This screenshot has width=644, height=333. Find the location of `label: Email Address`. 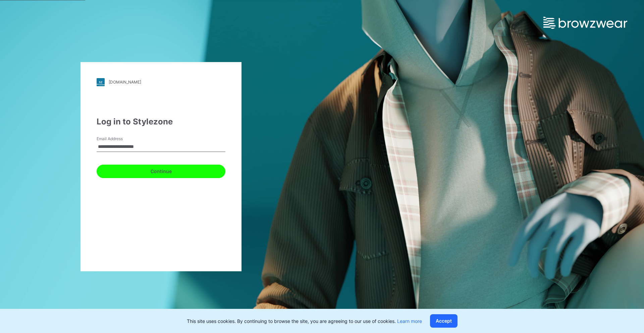

label: Email Address is located at coordinates (120, 139).